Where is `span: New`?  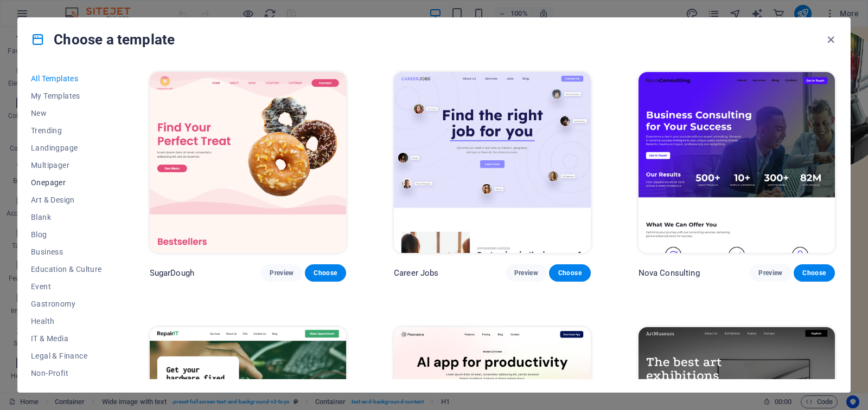
span: New is located at coordinates (66, 113).